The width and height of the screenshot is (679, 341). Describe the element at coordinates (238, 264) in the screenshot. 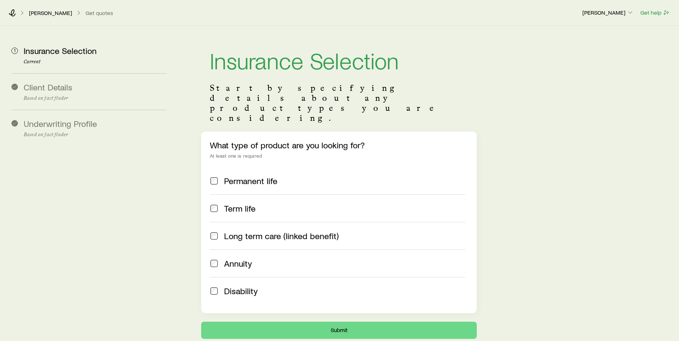

I see `span: Annuity` at that location.